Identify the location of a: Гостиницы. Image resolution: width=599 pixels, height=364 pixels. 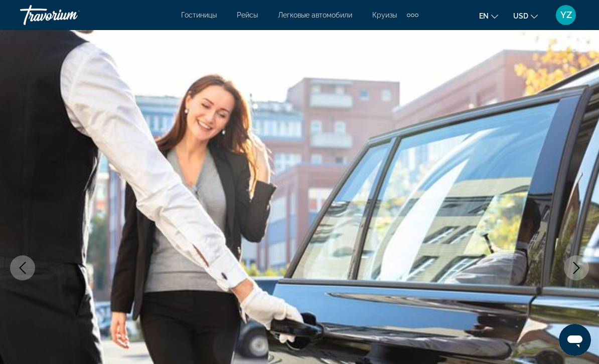
(199, 15).